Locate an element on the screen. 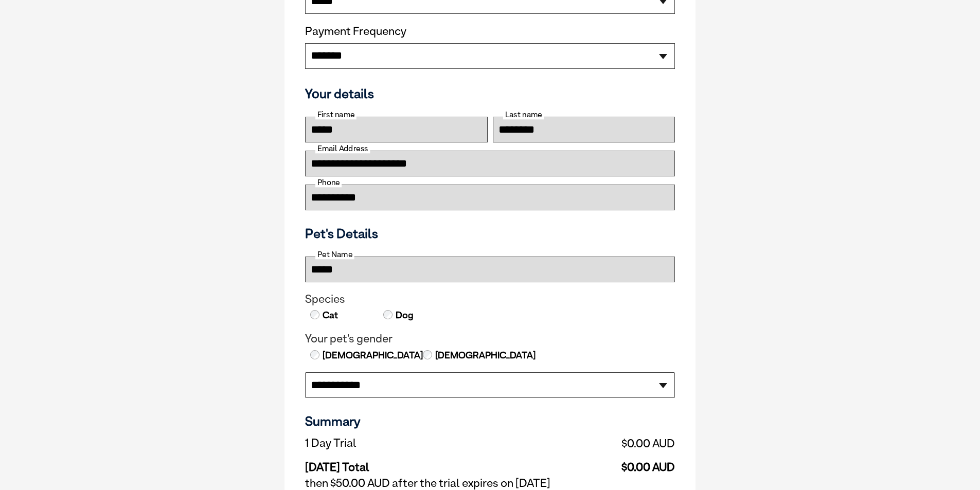 This screenshot has height=490, width=980. label: Payment Frequency is located at coordinates (355, 31).